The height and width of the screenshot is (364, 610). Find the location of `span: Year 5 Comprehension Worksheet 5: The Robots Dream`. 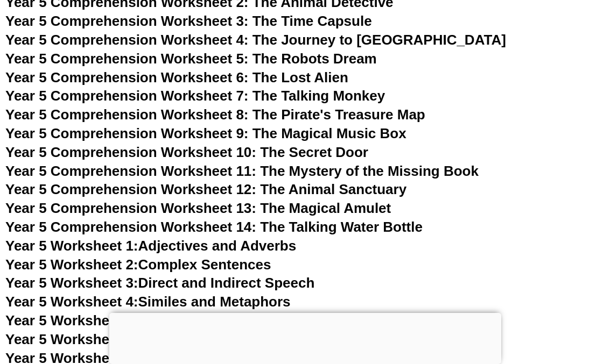

span: Year 5 Comprehension Worksheet 5: The Robots Dream is located at coordinates (191, 59).